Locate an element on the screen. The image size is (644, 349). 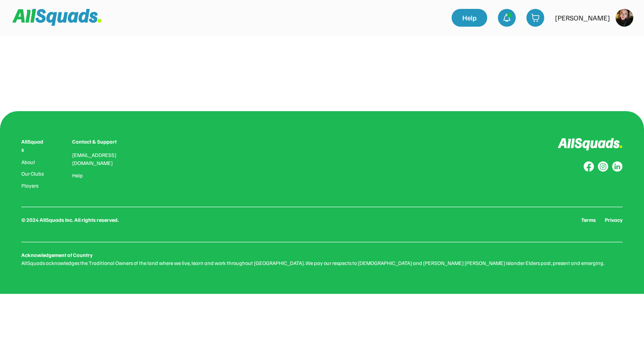
div: © 2024 AllSquads Inc. All rights reserved. is located at coordinates (70, 220).